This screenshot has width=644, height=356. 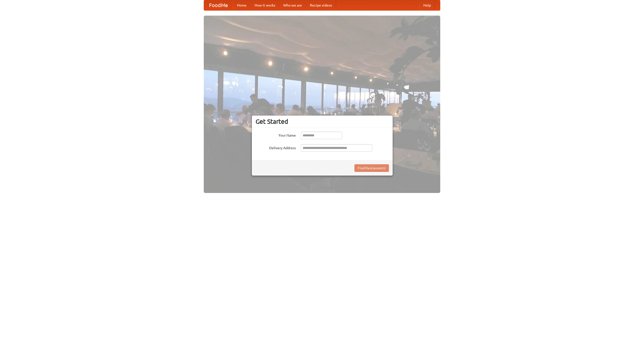 I want to click on button: Find Restaurants!, so click(x=372, y=168).